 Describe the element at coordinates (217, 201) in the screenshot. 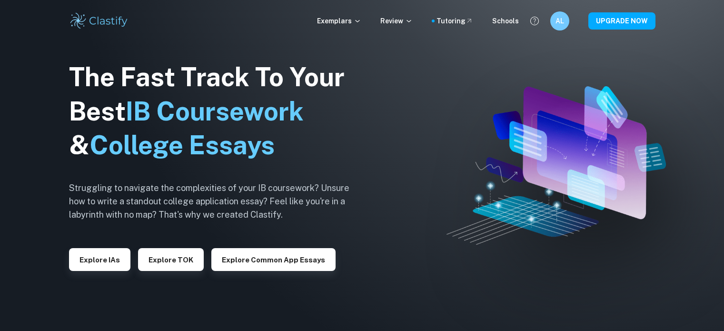

I see `h6: Struggling to navigate the complexities of your IB coursework? Unsure how to write a standout col...` at that location.